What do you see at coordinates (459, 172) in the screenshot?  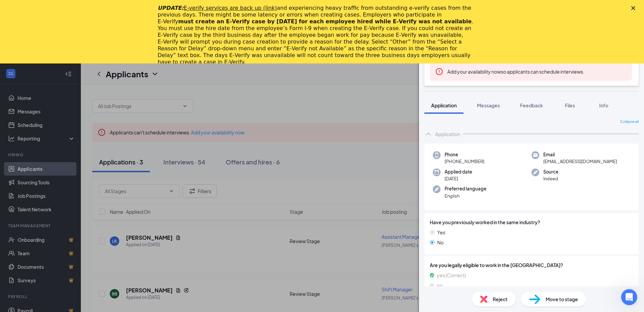 I see `span: Applied date` at bounding box center [459, 172].